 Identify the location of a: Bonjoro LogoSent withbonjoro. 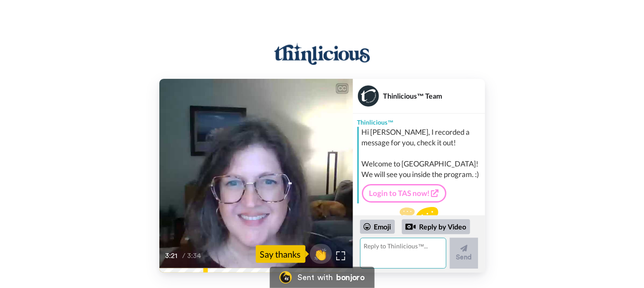
(322, 277).